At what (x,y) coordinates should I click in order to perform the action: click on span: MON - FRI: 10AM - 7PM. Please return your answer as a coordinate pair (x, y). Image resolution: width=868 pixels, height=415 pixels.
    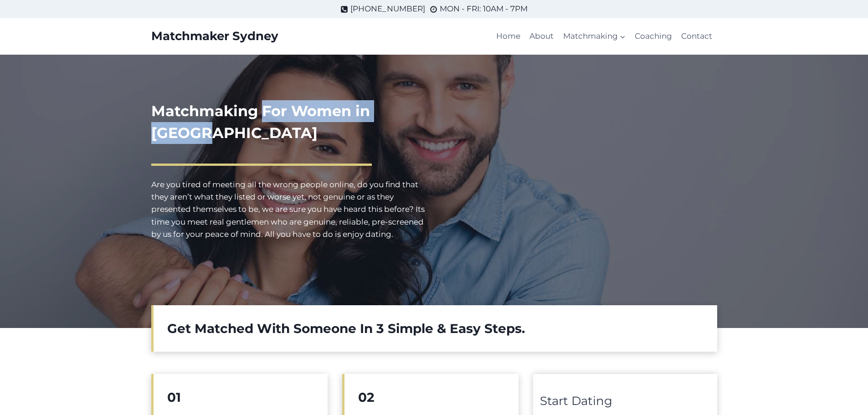
    Looking at the image, I should click on (484, 9).